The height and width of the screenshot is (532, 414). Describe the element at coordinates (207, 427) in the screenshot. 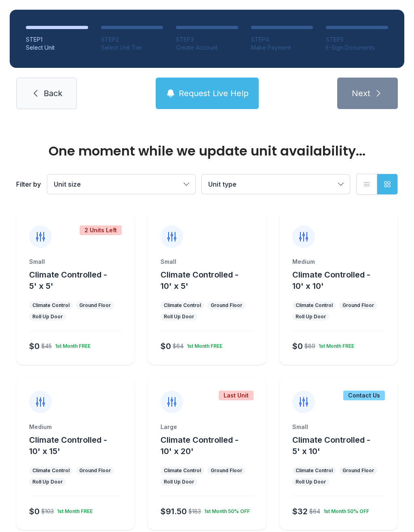

I see `div: Large` at that location.